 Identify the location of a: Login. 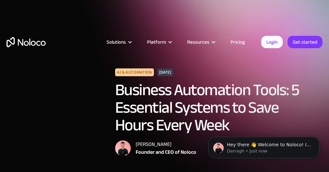
(272, 42).